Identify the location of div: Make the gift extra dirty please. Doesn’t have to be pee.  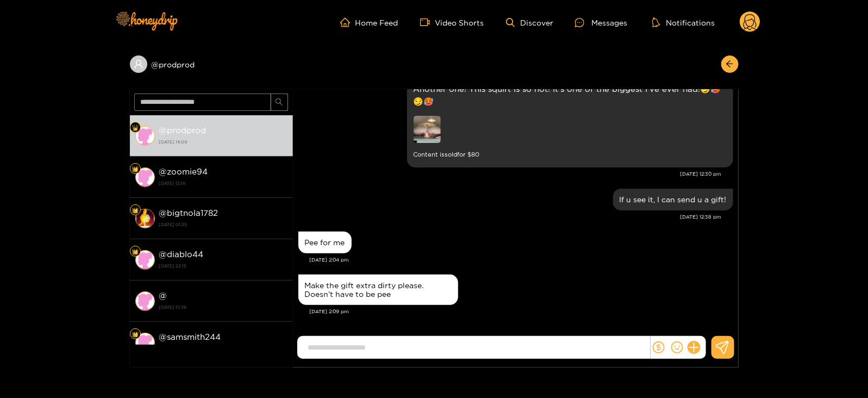
(378, 290).